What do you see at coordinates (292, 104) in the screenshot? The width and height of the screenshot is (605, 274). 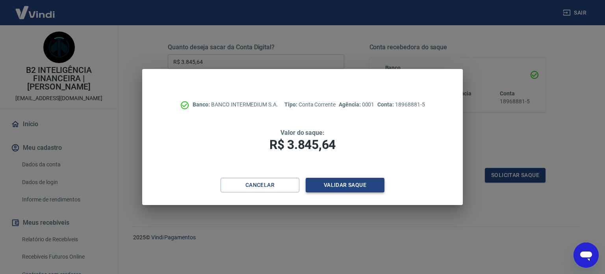 I see `span: Tipo:` at bounding box center [292, 104].